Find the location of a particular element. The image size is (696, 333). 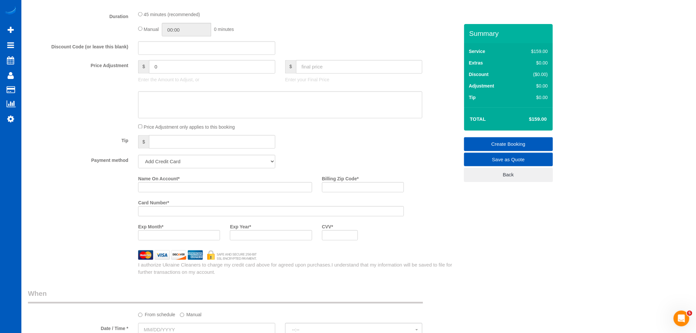

img: Automaid Logo is located at coordinates (11, 11).